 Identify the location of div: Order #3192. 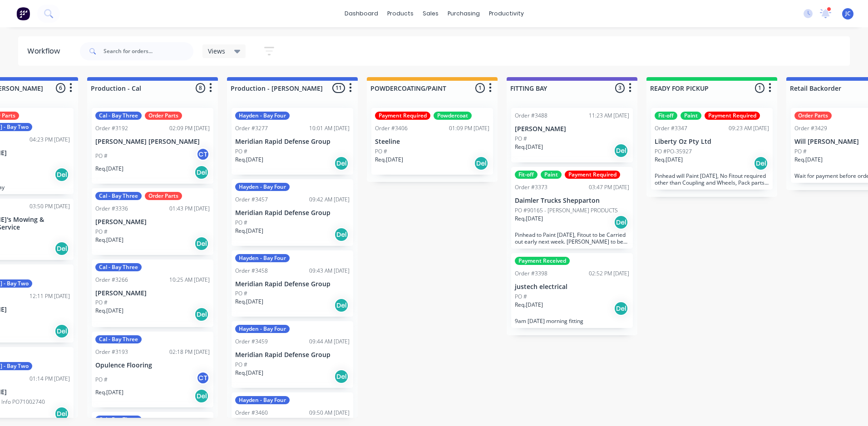
(112, 128).